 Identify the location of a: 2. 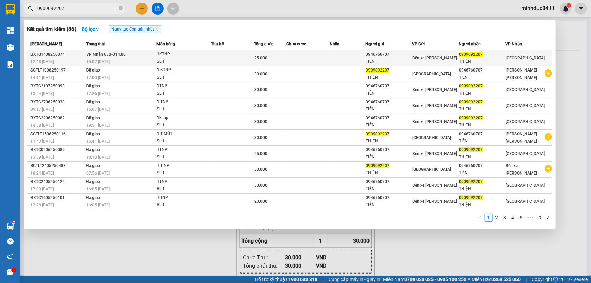
(497, 217).